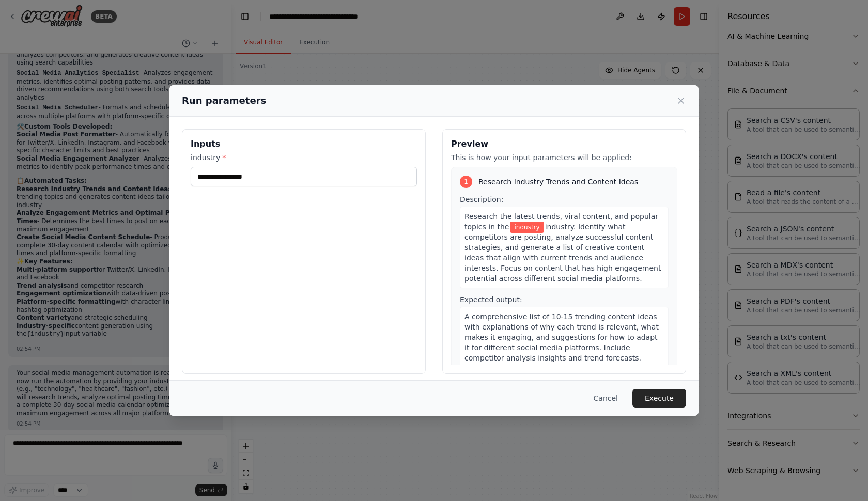 Image resolution: width=868 pixels, height=501 pixels. I want to click on h3: Preview, so click(564, 144).